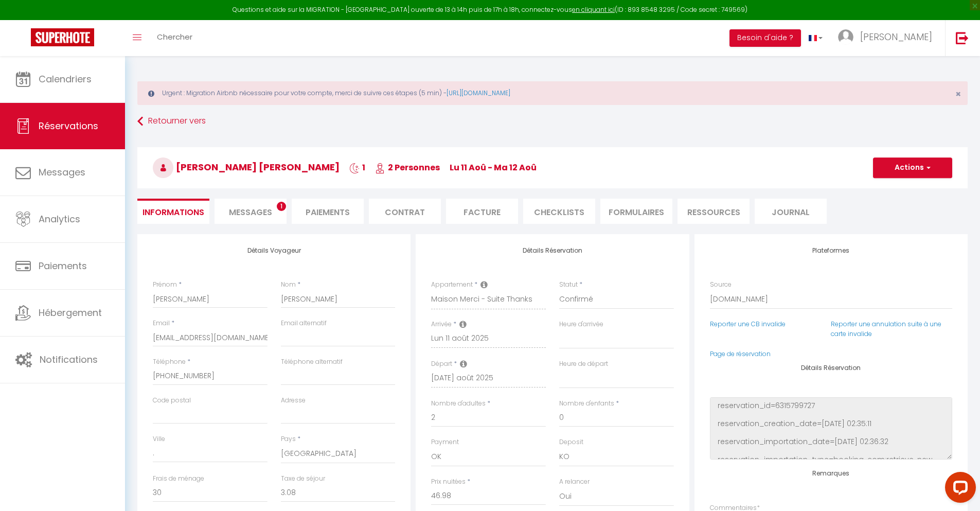  I want to click on span: Notifications, so click(69, 359).